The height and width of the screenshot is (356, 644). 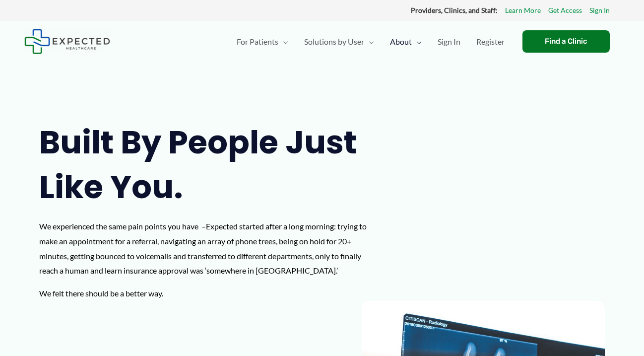 I want to click on span: Register, so click(x=490, y=42).